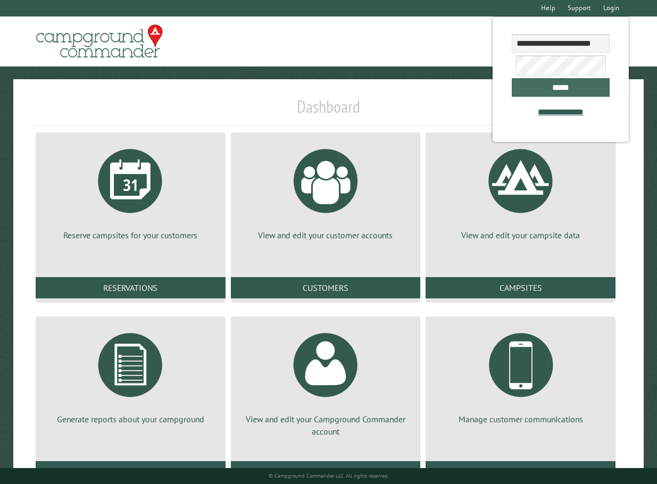 The image size is (657, 484). Describe the element at coordinates (520, 472) in the screenshot. I see `a: Communications` at that location.